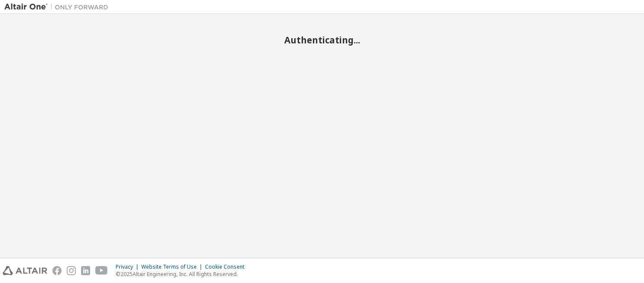 This screenshot has width=644, height=283. Describe the element at coordinates (57, 270) in the screenshot. I see `img: facebook.svg` at that location.